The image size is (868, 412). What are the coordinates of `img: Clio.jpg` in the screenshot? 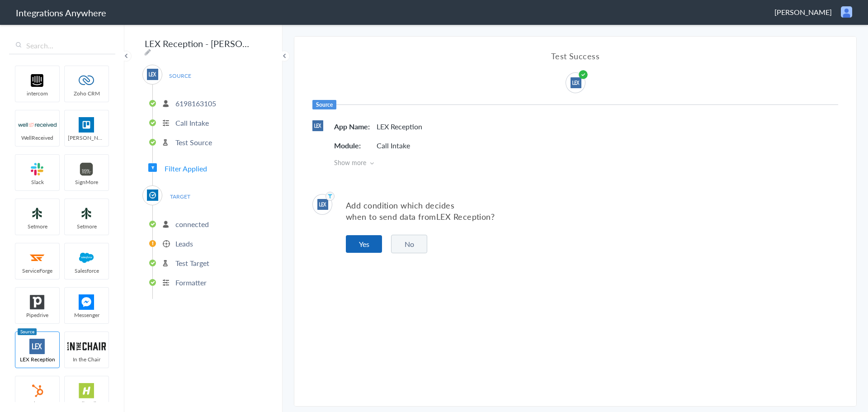 It's located at (152, 195).